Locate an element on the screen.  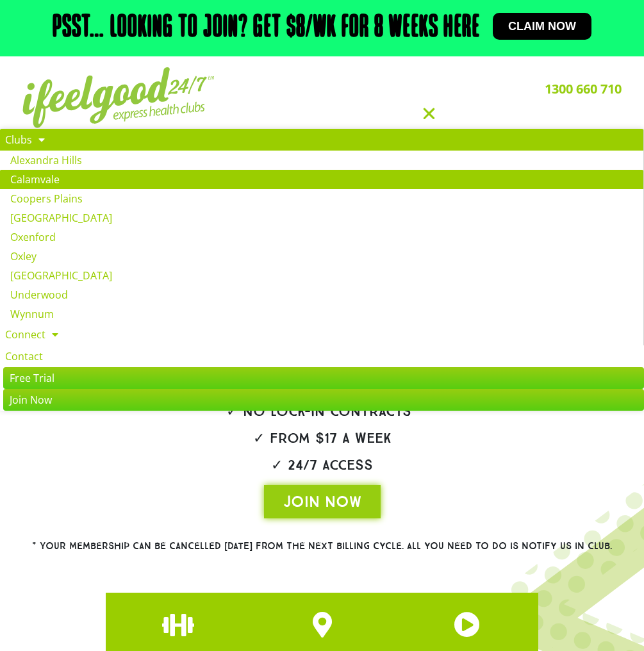
a: Join Now is located at coordinates (323, 400).